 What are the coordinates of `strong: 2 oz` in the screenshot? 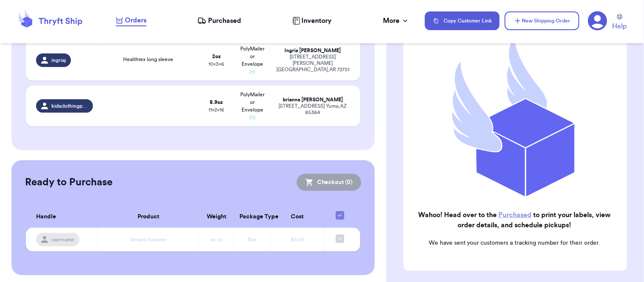 It's located at (216, 57).